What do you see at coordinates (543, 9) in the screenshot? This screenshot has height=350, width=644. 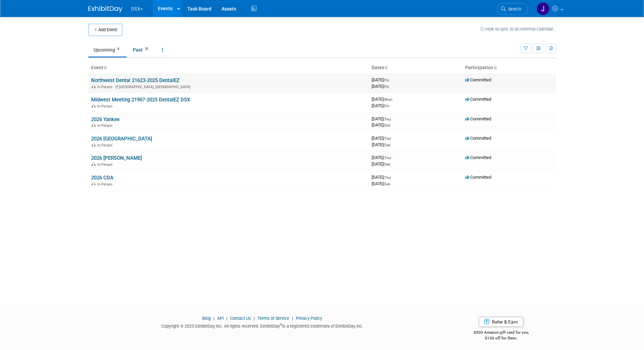 I see `img: Justin Newborn` at bounding box center [543, 9].